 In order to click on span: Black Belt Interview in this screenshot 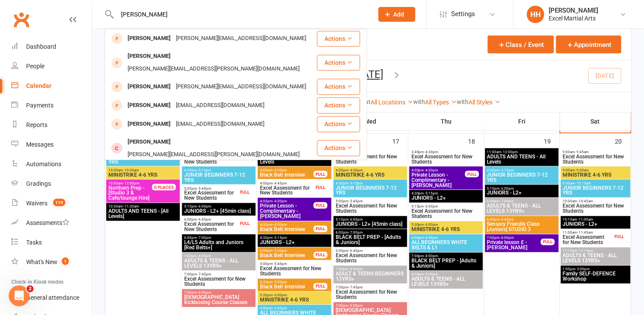, I will do `click(286, 230)`.